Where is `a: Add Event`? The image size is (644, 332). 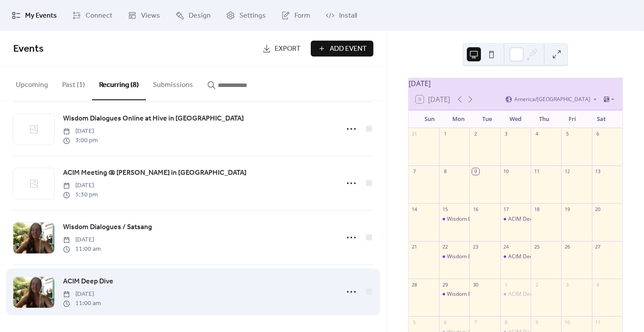 a: Add Event is located at coordinates (342, 49).